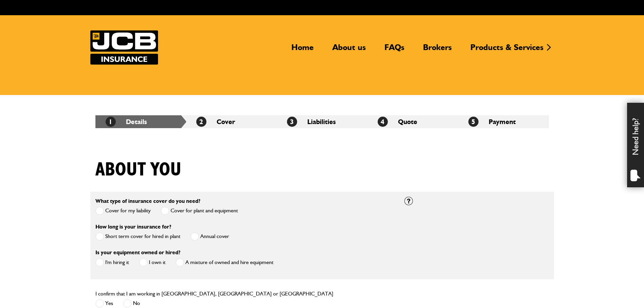  I want to click on label: No, so click(132, 303).